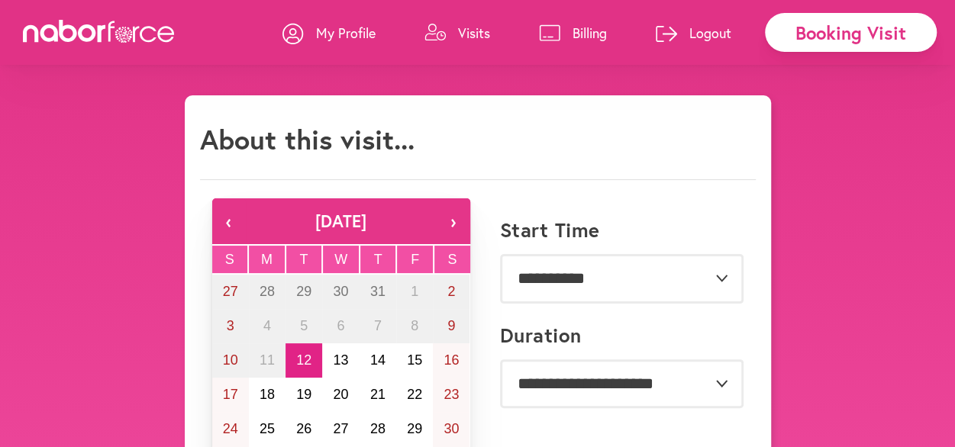 This screenshot has height=447, width=955. Describe the element at coordinates (378, 292) in the screenshot. I see `abbr: July 31, 2025` at that location.